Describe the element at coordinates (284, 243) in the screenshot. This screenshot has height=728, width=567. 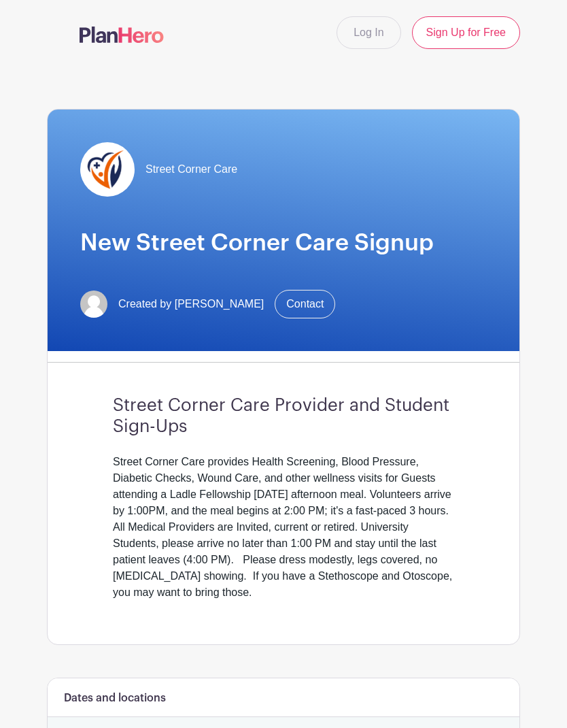
I see `h1: New Street Corner Care Signup` at that location.